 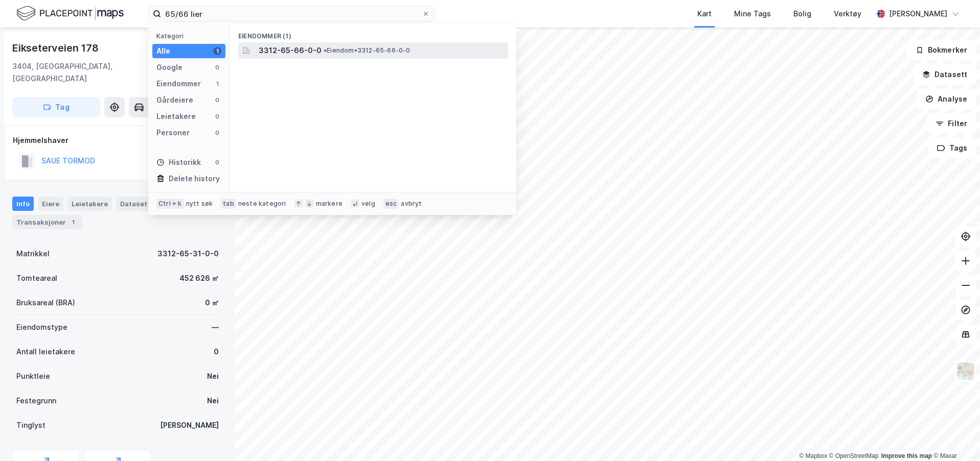 What do you see at coordinates (118, 141) in the screenshot?
I see `div: Hjemmelshaver` at bounding box center [118, 141].